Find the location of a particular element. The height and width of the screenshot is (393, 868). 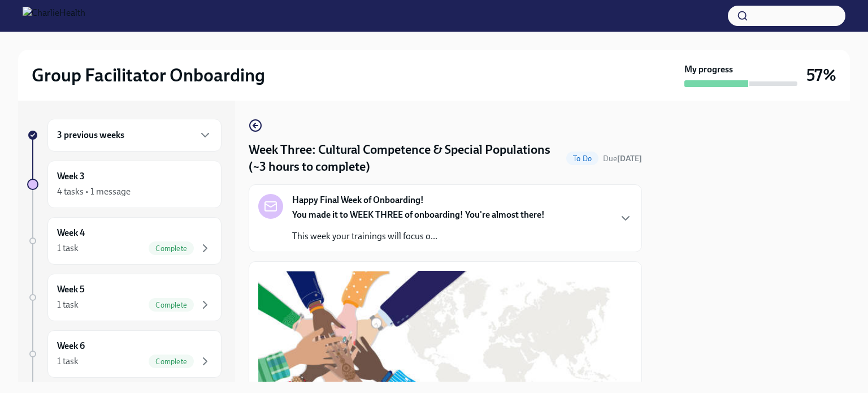

span: August 25th, 2025 10:00 is located at coordinates (622, 158).